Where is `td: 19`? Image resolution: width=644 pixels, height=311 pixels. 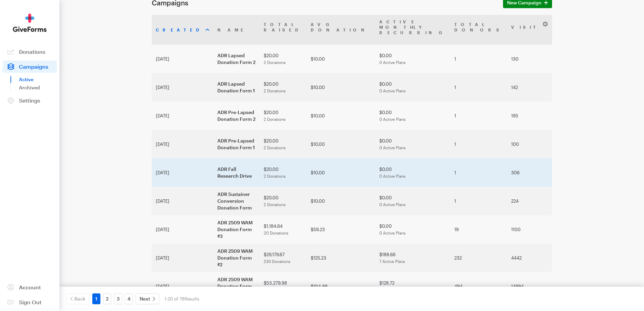
td: 19 is located at coordinates (479, 230).